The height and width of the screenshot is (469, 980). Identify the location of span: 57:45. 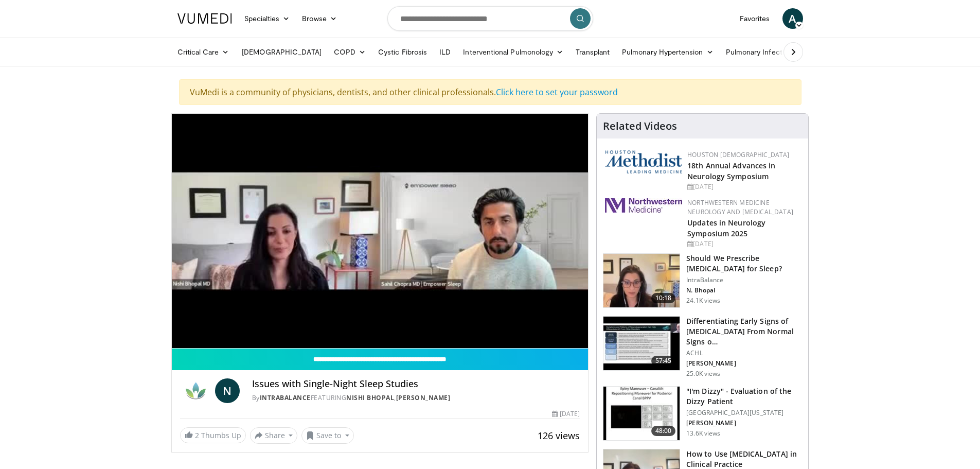
(664, 361).